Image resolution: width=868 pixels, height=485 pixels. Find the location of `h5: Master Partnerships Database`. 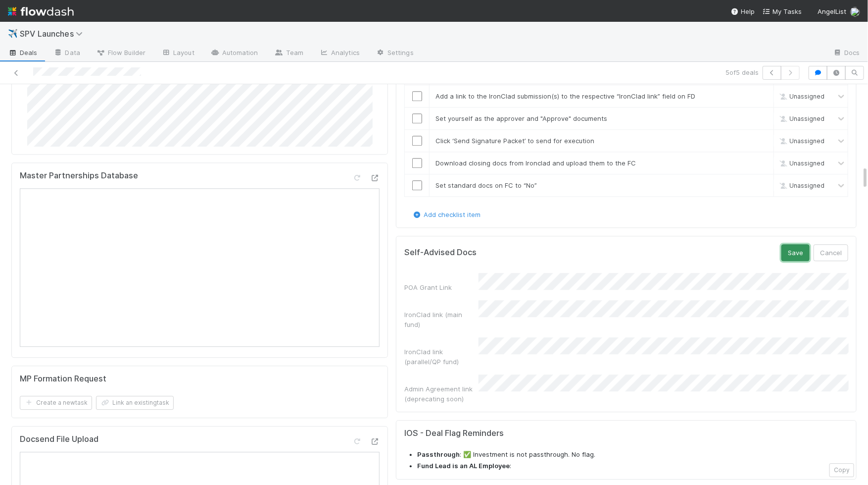

h5: Master Partnerships Database is located at coordinates (79, 176).